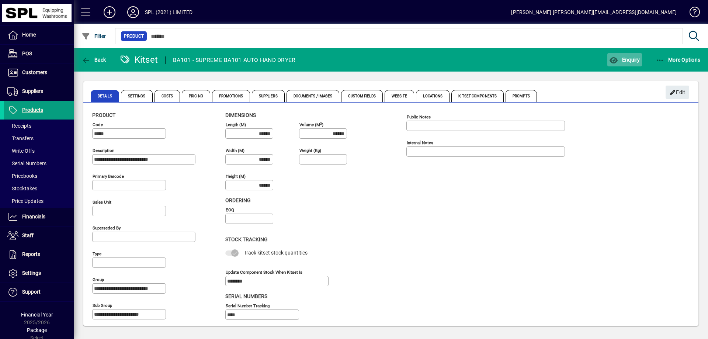 Image resolution: width=708 pixels, height=339 pixels. I want to click on a: Receipts, so click(39, 126).